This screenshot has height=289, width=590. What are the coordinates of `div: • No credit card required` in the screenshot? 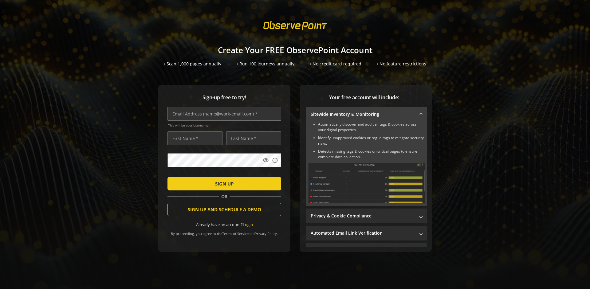 It's located at (335, 64).